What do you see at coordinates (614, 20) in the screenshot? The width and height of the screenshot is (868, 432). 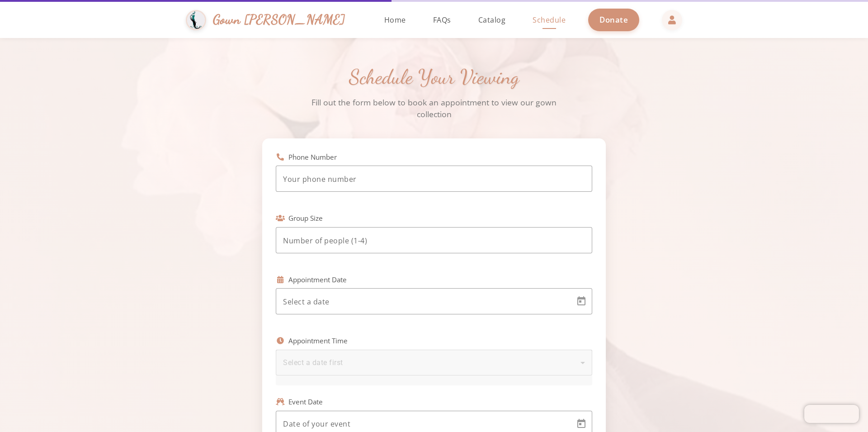 I see `span: Donate` at bounding box center [614, 20].